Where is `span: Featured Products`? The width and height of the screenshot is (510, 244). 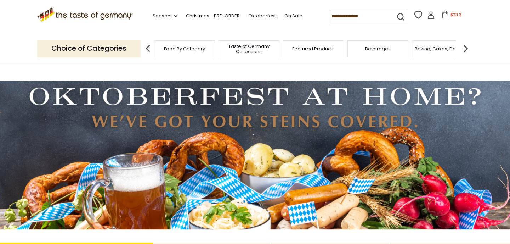
span: Featured Products is located at coordinates (314, 49).